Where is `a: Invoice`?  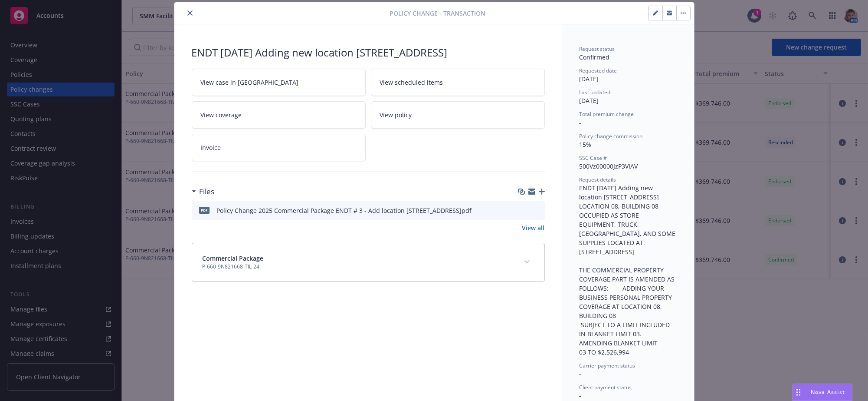 a: Invoice is located at coordinates (279, 147).